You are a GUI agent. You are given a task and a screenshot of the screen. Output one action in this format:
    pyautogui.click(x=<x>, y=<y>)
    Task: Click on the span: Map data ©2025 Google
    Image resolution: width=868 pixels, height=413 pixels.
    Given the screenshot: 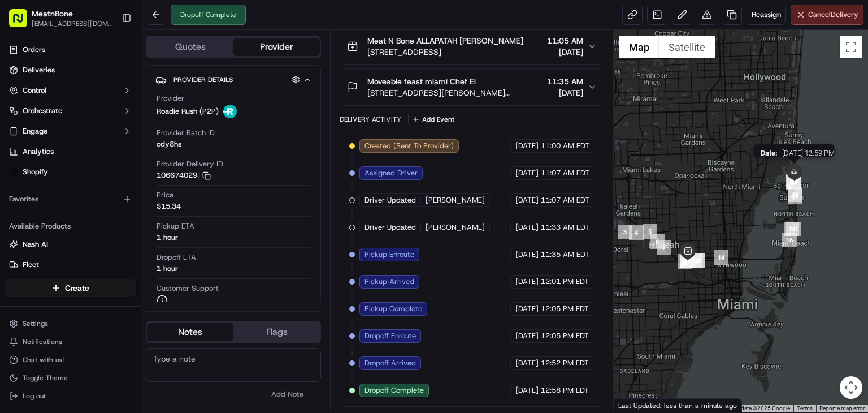 What is the action you would take?
    pyautogui.click(x=759, y=408)
    